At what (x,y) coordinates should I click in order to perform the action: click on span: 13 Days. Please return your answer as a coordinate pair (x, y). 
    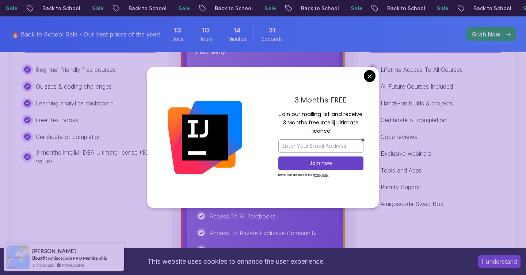
    Looking at the image, I should click on (177, 30).